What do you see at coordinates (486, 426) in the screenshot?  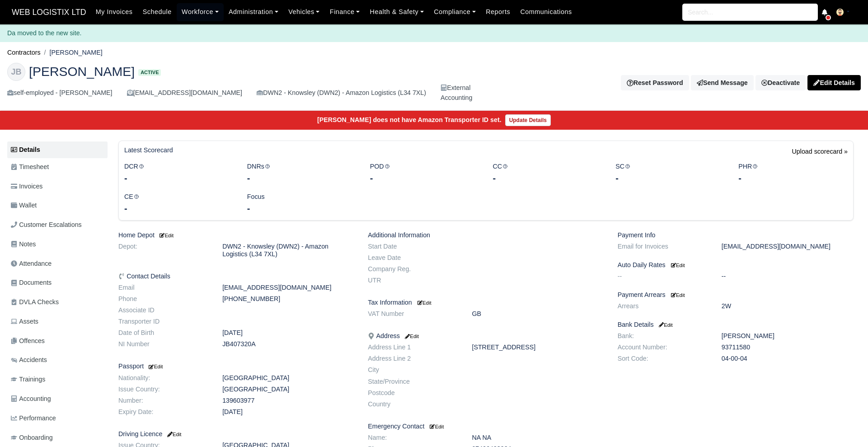 I see `h6: Emergency Contact` at bounding box center [486, 426].